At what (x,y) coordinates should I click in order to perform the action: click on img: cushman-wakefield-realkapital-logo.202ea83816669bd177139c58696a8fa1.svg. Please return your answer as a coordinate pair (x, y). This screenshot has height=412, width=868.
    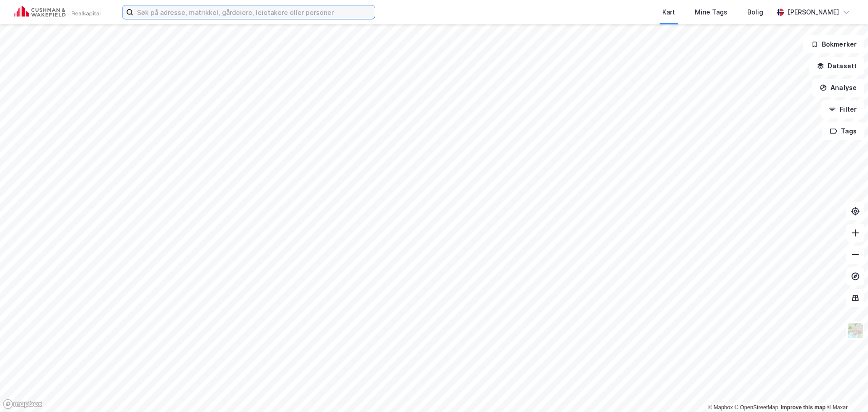
    Looking at the image, I should click on (57, 12).